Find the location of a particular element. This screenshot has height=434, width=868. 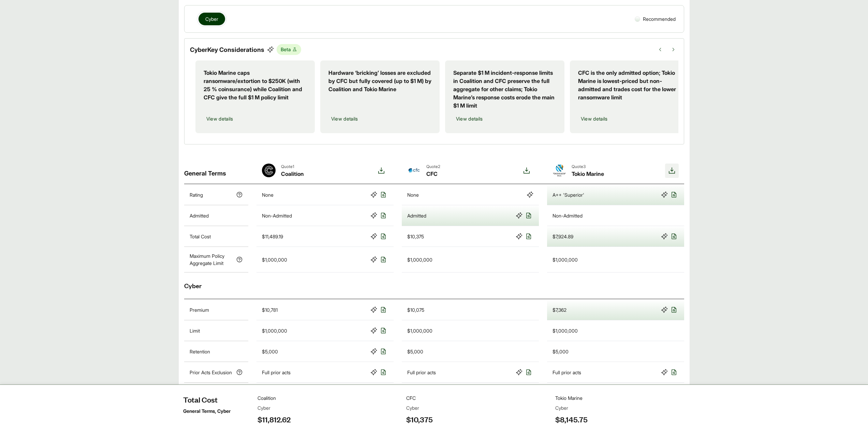

span: Cyber is located at coordinates (212, 19).